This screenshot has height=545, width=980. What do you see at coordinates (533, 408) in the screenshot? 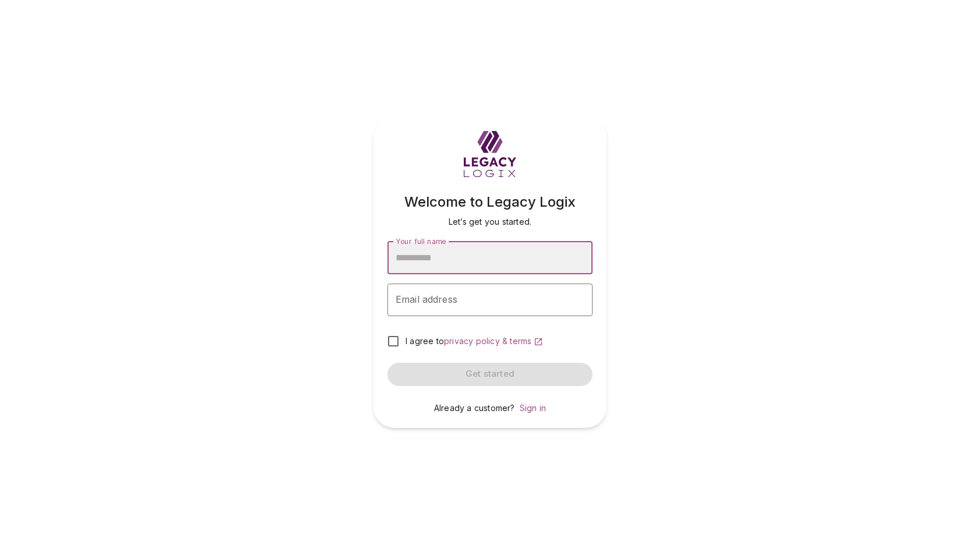
I see `span: Sign in` at bounding box center [533, 408].